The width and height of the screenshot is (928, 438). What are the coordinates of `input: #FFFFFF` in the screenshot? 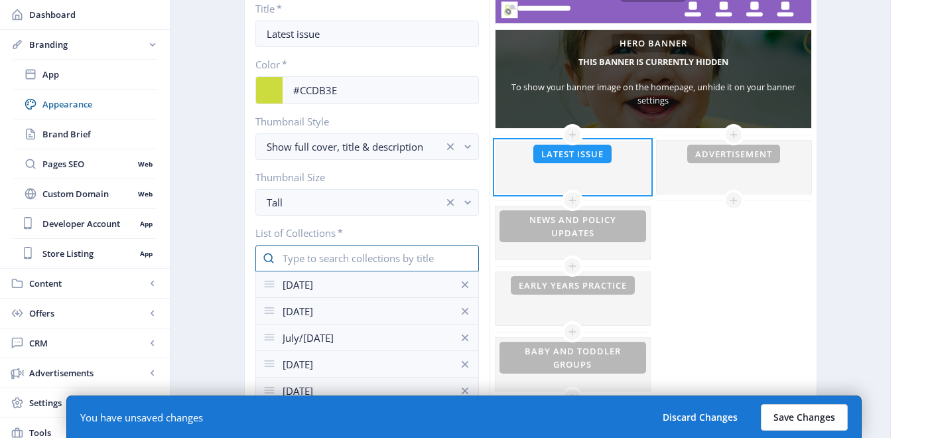 It's located at (380, 90).